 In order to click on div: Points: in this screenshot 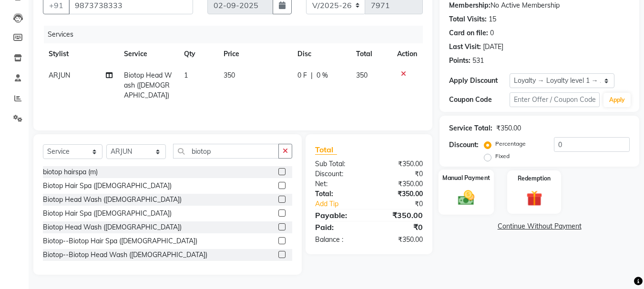, I will do `click(459, 61)`.